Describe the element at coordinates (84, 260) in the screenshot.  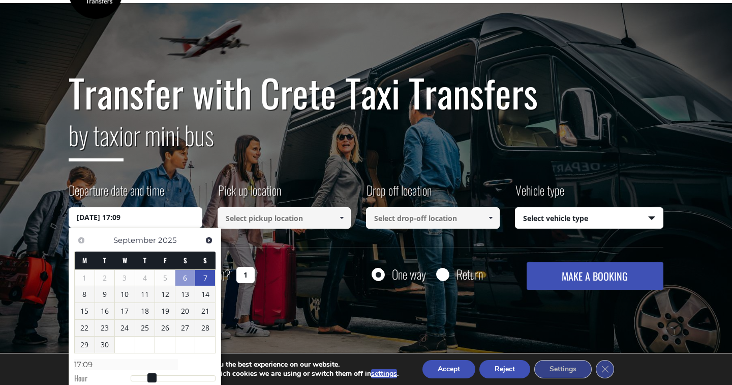
I see `span: Monday` at that location.